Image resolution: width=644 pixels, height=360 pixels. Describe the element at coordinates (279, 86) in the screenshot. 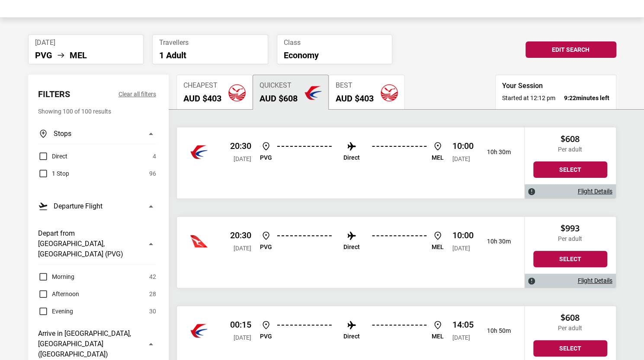

I see `span: Quickest` at that location.